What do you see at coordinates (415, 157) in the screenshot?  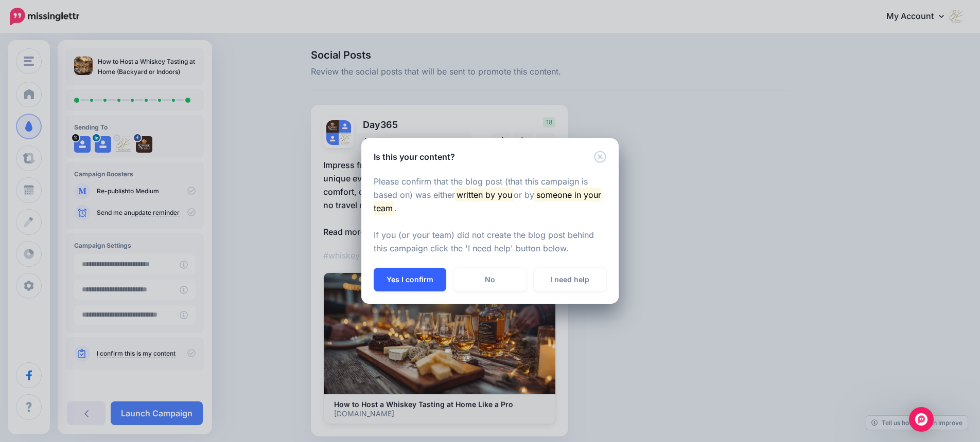 I see `h5: Is this your content?` at bounding box center [415, 157].